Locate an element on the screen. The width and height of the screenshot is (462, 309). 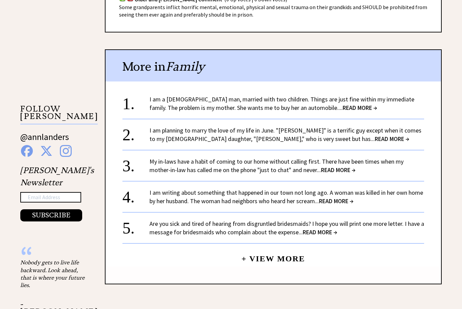
div: Nobody gets to live life backward. Look ahead, that is where your future lies. is located at coordinates (54, 274).